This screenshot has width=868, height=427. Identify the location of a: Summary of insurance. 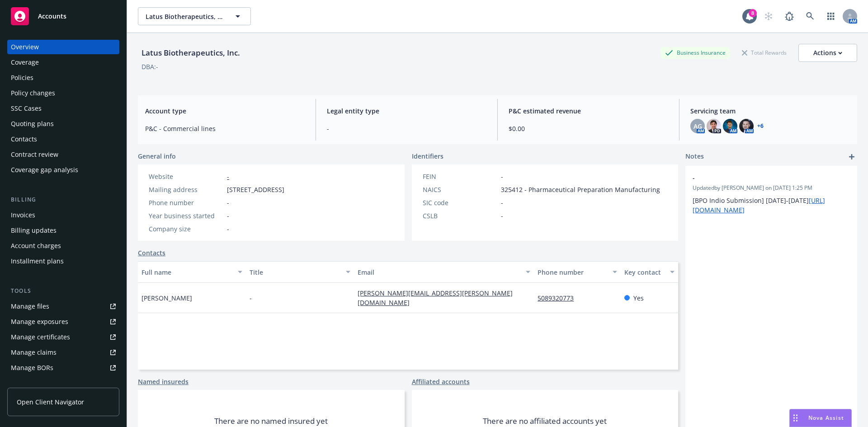
(63, 384).